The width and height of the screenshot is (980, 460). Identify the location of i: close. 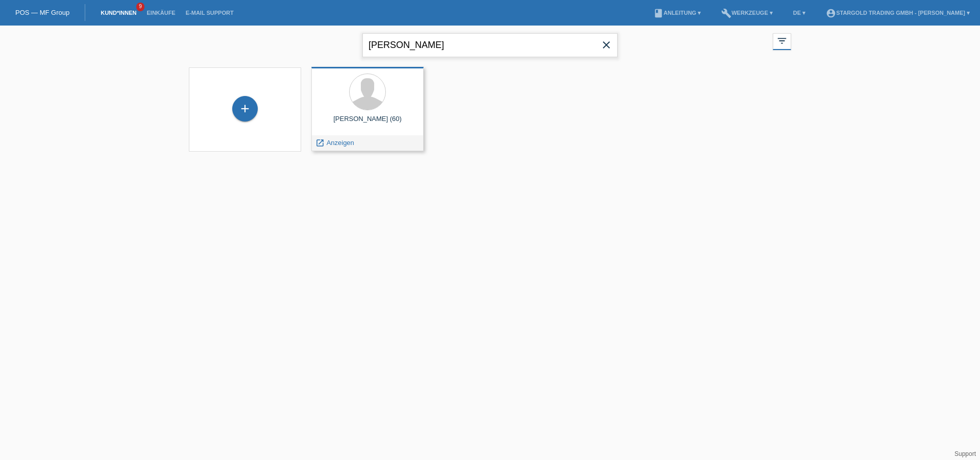
(606, 45).